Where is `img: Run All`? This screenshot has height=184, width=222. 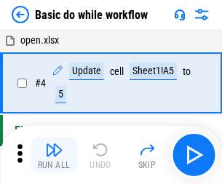
img: Run All is located at coordinates (54, 150).